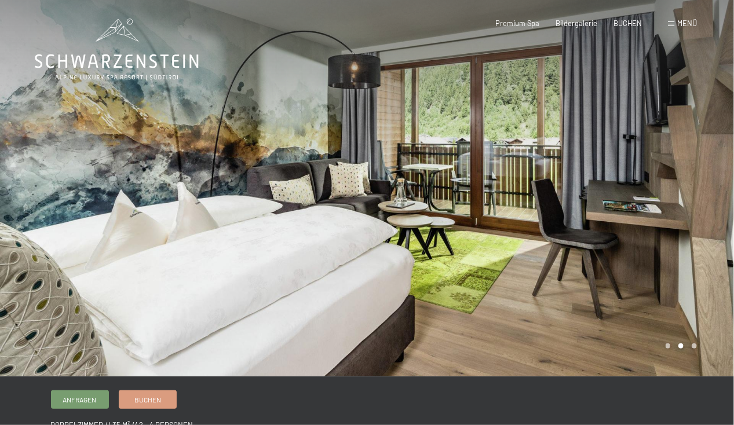 This screenshot has width=734, height=425. Describe the element at coordinates (518, 23) in the screenshot. I see `a: Premium Spa` at that location.